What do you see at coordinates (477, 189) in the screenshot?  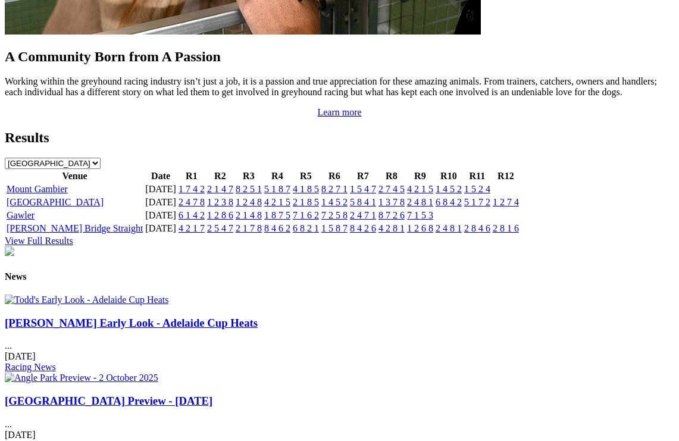 I see `a: 1 5 2 4` at bounding box center [477, 189].